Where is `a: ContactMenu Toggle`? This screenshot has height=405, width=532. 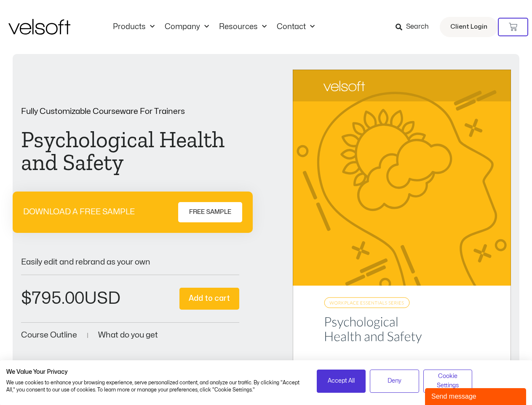 a: ContactMenu Toggle is located at coordinates (296, 27).